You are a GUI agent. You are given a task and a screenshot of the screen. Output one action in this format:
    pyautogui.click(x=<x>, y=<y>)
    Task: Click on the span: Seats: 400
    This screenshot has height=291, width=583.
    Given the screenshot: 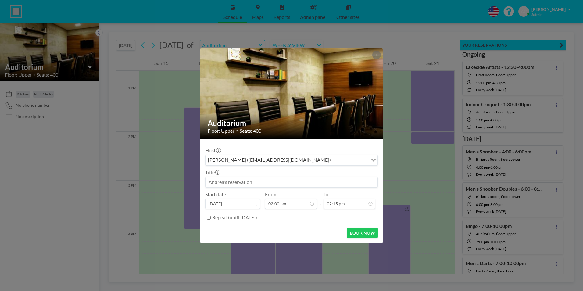 What is the action you would take?
    pyautogui.click(x=250, y=131)
    